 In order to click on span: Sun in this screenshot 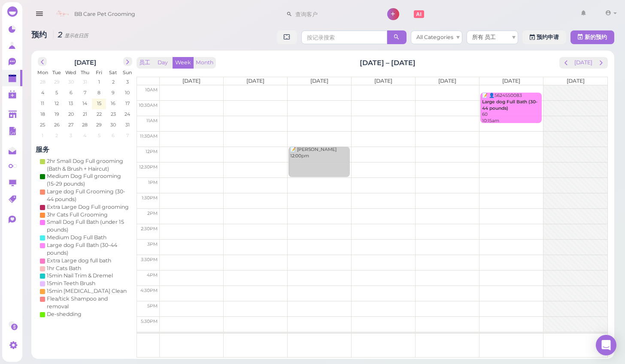, I will do `click(127, 72)`.